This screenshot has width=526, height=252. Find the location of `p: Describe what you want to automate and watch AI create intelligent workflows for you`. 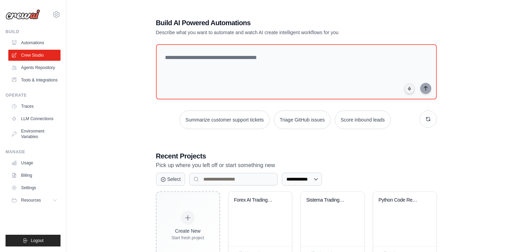

p: Describe what you want to automate and watch AI create intelligent workflows for you is located at coordinates (272, 32).